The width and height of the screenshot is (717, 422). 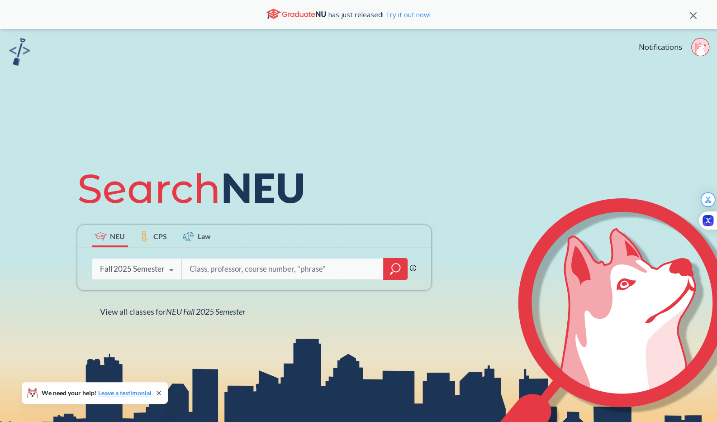 What do you see at coordinates (96, 393) in the screenshot?
I see `span: We need your help!` at bounding box center [96, 393].